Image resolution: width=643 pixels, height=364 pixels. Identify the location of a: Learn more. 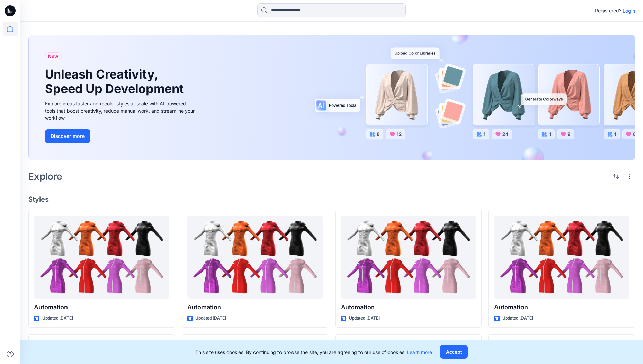
(420, 352).